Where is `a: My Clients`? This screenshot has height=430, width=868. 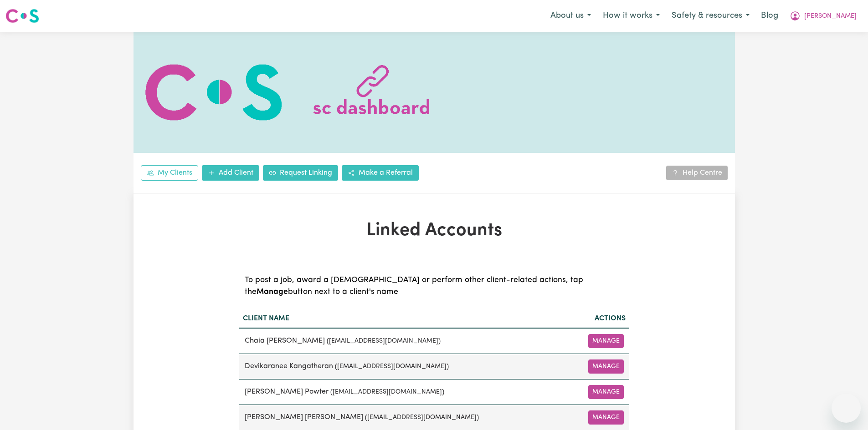 a: My Clients is located at coordinates (169, 173).